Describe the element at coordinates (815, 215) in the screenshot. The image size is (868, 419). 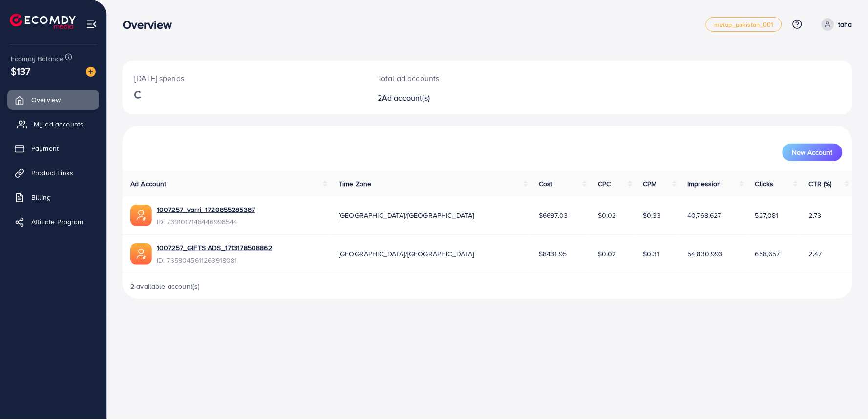
I see `span: 2.73` at that location.